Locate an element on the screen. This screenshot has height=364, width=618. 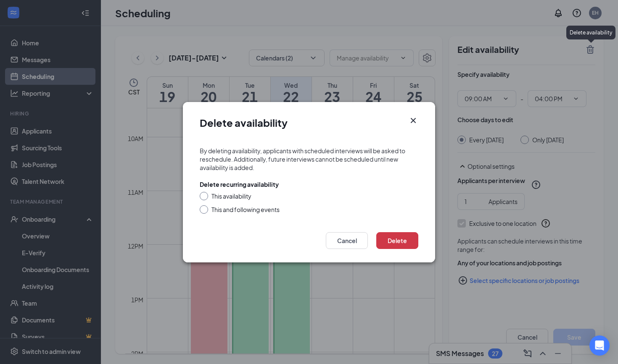
button: Delete is located at coordinates (397, 241).